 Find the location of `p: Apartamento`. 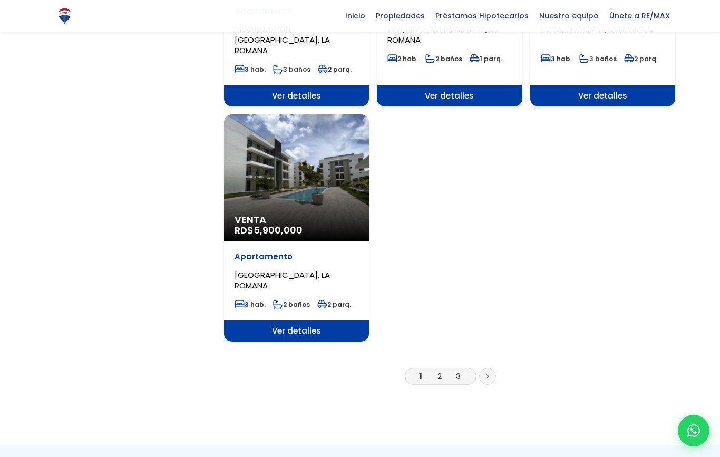

p: Apartamento is located at coordinates (296, 257).